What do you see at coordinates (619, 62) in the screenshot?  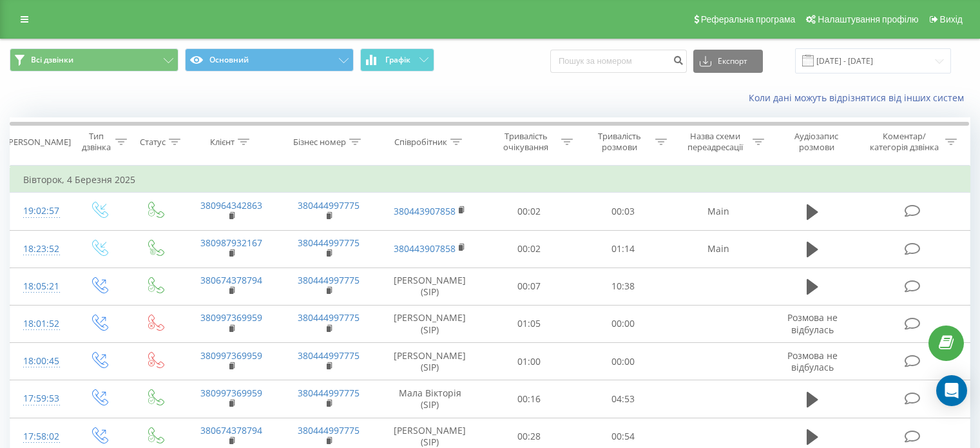 I see `input: Пошук за номером` at bounding box center [619, 62].